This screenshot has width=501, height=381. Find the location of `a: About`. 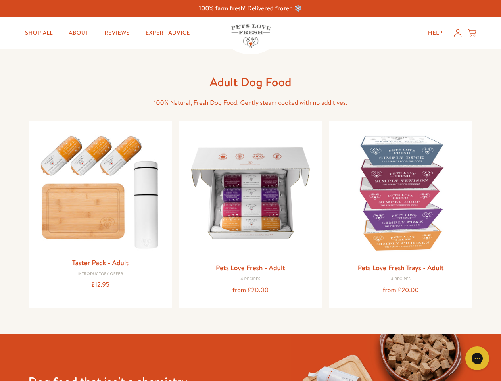

a: About is located at coordinates (79, 33).